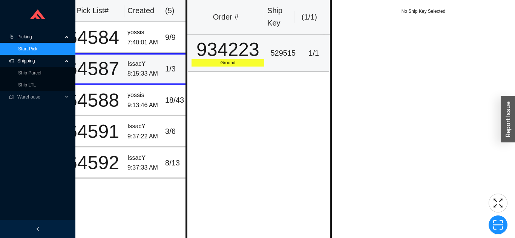 The height and width of the screenshot is (238, 515). I want to click on div: 64592, so click(93, 163).